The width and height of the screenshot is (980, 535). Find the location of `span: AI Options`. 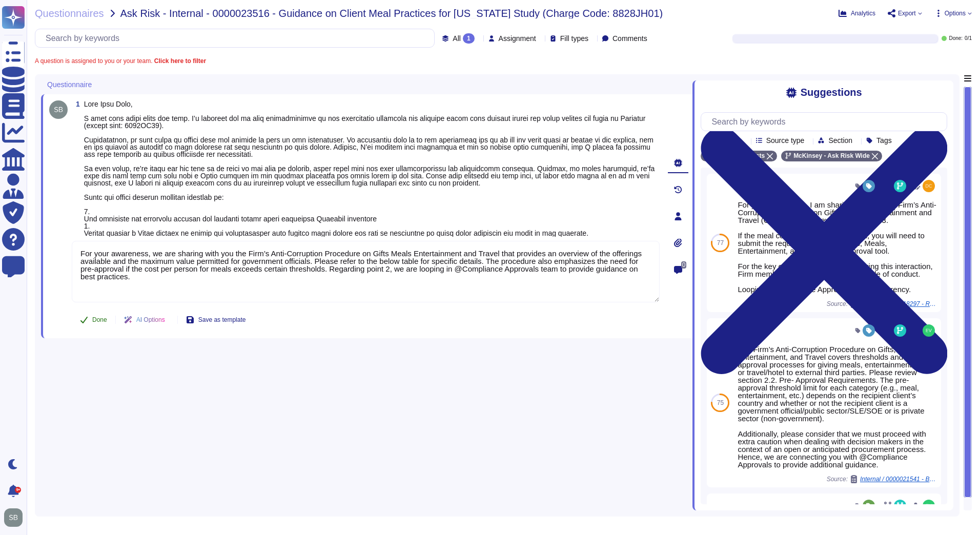

span: AI Options is located at coordinates (151, 319).